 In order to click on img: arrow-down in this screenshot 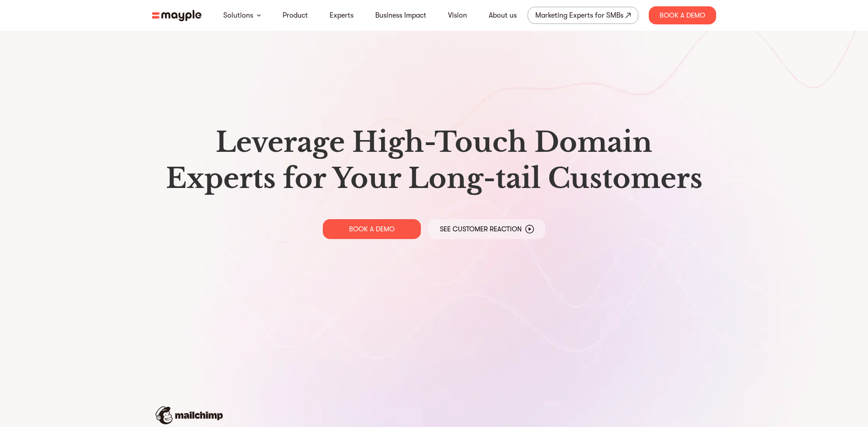, I will do `click(259, 15)`.